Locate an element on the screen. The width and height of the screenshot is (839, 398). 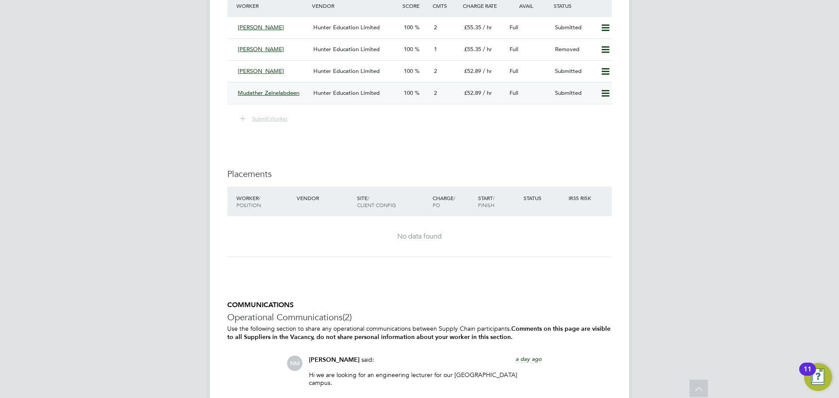
span: / Finish is located at coordinates (486, 201).